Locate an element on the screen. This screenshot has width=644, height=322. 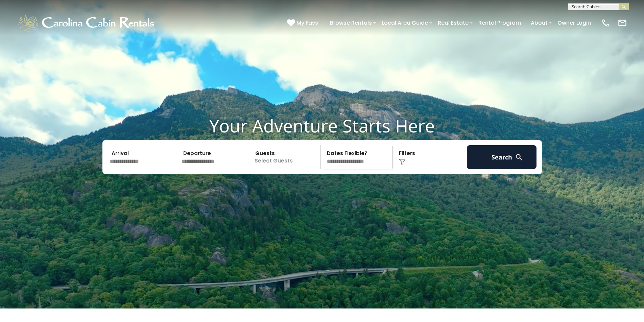
a: My Favs is located at coordinates (303, 23).